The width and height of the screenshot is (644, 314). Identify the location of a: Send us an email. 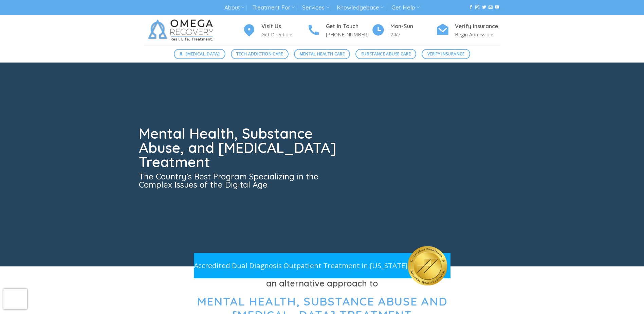
(490, 8).